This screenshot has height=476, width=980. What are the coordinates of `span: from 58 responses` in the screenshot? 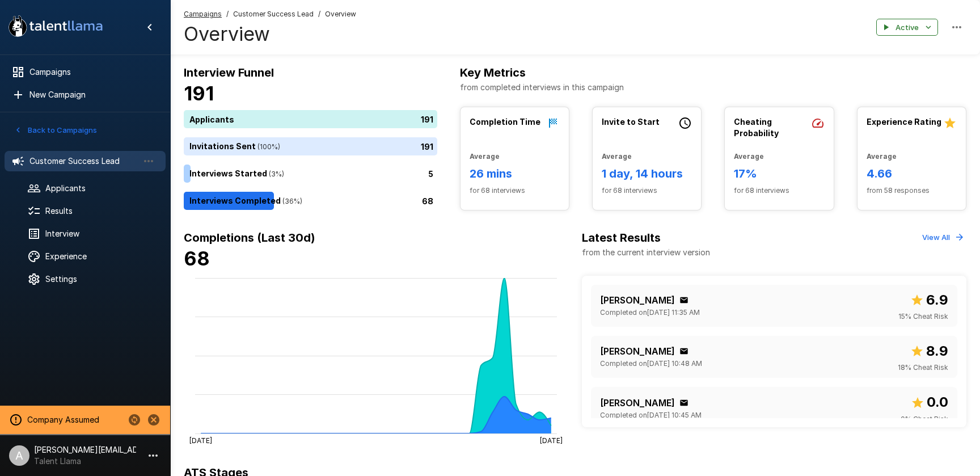 It's located at (911, 191).